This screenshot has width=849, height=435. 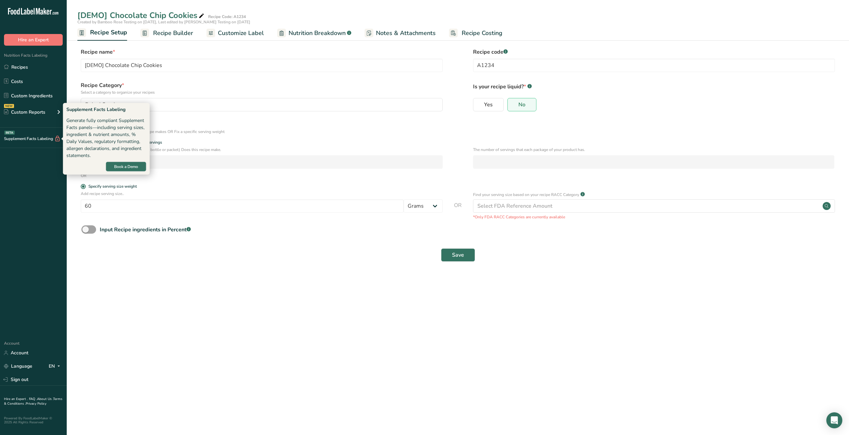 What do you see at coordinates (314, 33) in the screenshot?
I see `a: Nutrition Breakdown` at bounding box center [314, 33].